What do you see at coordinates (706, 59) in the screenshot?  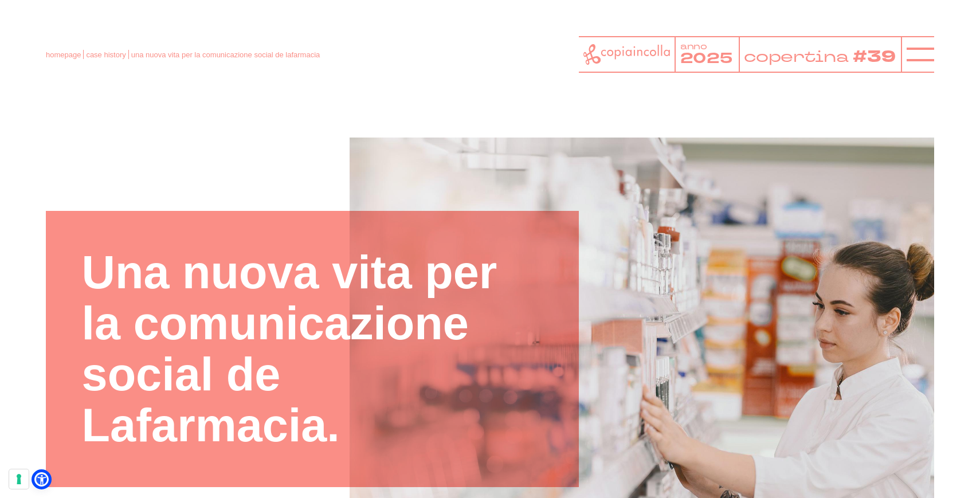 I see `tspan: 2025` at bounding box center [706, 59].